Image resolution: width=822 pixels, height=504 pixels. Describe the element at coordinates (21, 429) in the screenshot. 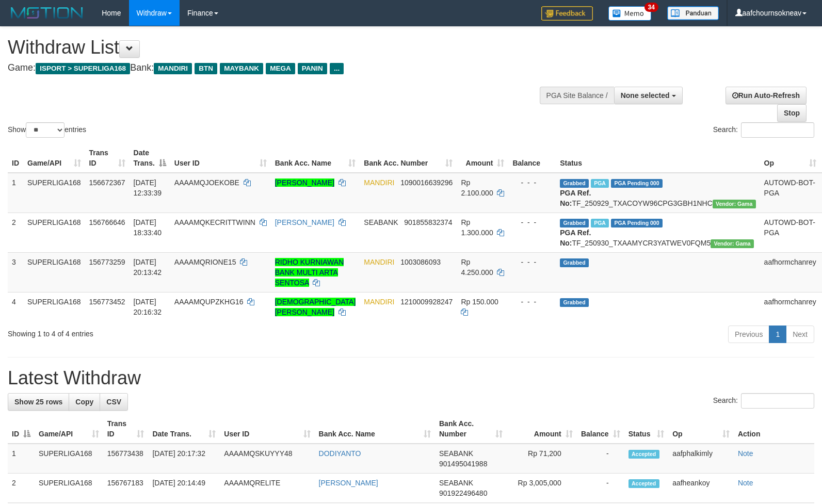

I see `th: ID: activate to sort column descending` at that location.